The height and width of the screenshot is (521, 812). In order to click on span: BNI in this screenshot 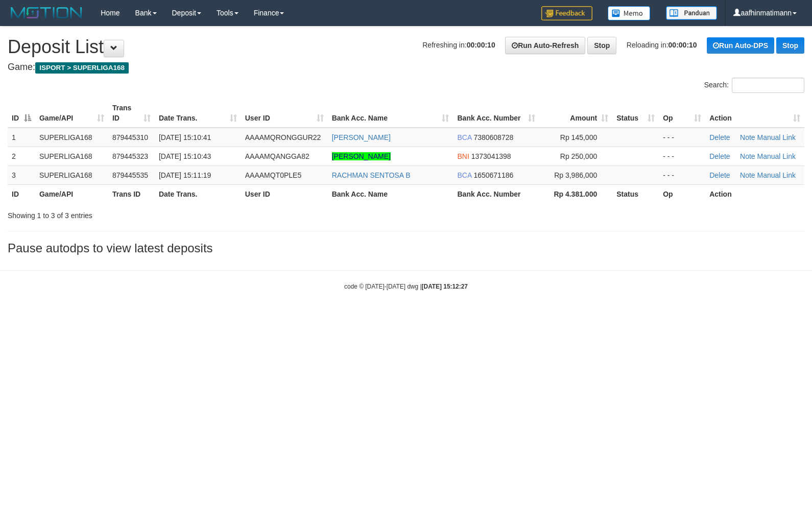, I will do `click(462, 156)`.